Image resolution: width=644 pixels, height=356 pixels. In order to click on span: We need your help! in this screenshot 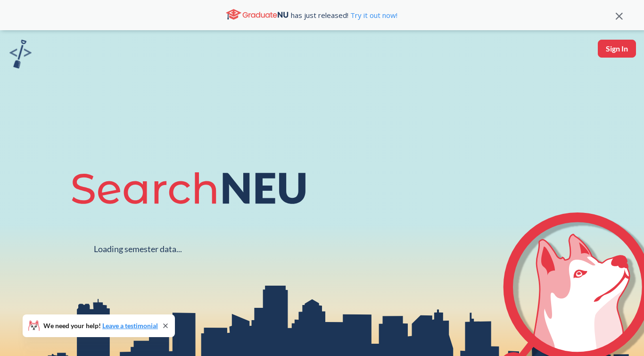, I will do `click(101, 326)`.